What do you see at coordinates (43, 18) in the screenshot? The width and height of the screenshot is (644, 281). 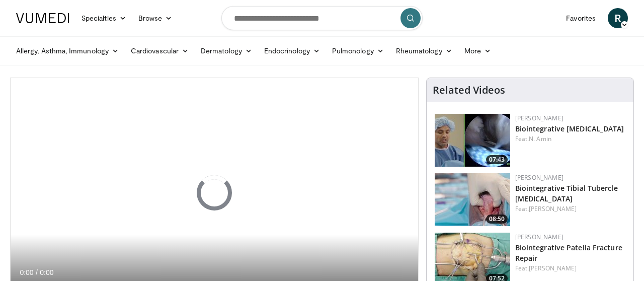 I see `img: VuMedi Logo` at bounding box center [43, 18].